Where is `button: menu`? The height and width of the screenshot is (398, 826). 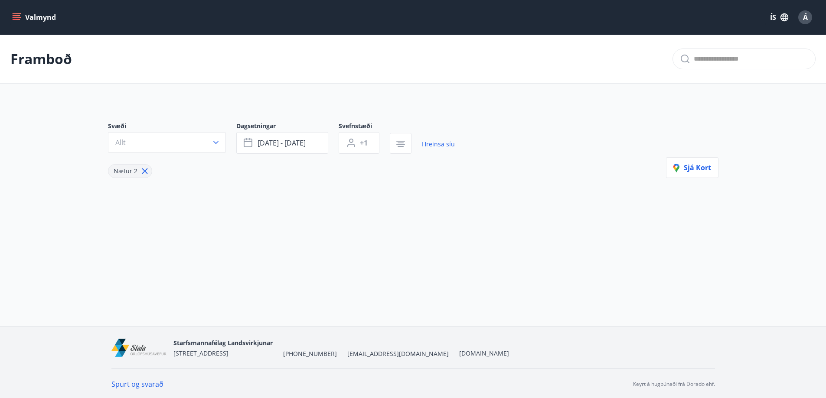
button: menu is located at coordinates (35, 17).